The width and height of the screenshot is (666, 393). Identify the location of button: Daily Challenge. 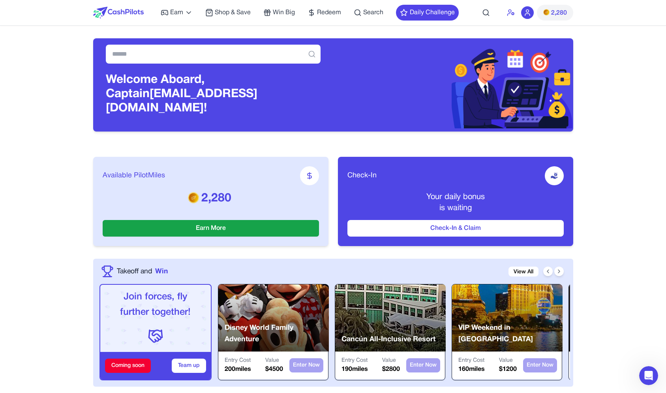
(427, 13).